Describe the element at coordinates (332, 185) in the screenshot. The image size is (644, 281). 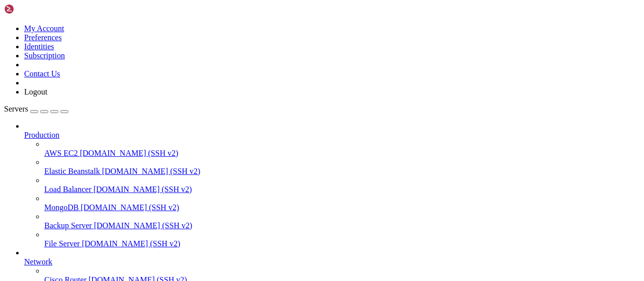
I see `li: Production` at that location.